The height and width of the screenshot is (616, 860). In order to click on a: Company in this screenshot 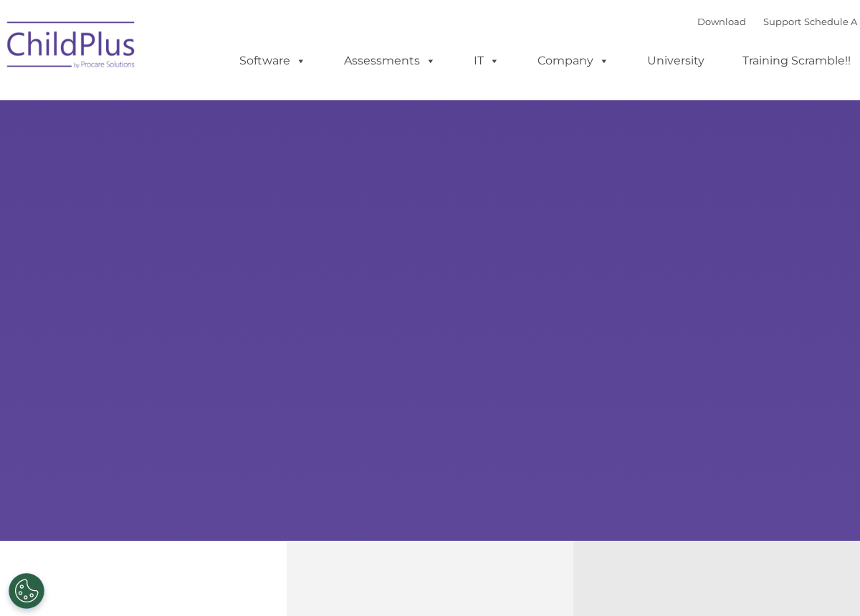, I will do `click(573, 61)`.